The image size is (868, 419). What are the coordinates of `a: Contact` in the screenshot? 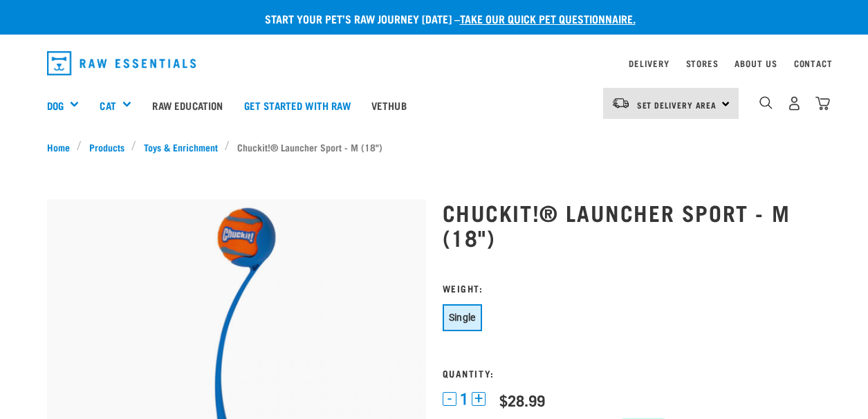 It's located at (813, 63).